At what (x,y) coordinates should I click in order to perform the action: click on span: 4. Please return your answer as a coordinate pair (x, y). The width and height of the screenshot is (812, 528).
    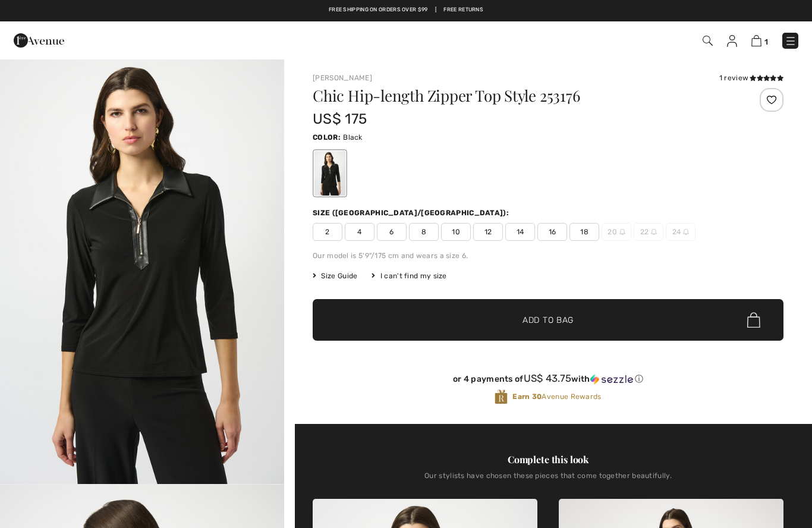
    Looking at the image, I should click on (360, 232).